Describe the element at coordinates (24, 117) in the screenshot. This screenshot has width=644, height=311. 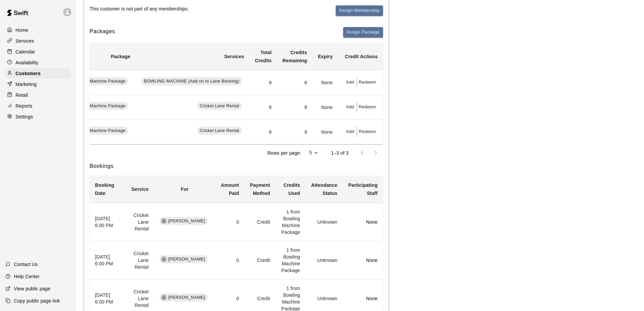
I see `p: Settings` at that location.